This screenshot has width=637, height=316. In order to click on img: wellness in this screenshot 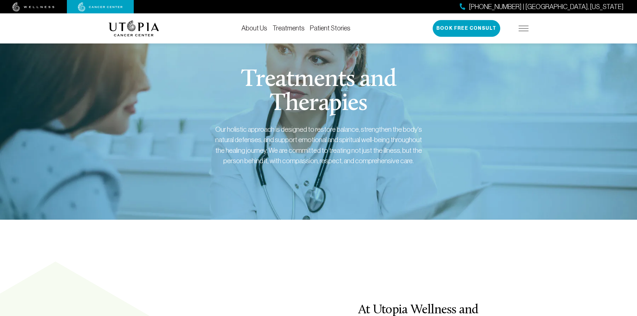, I will do `click(33, 7)`.